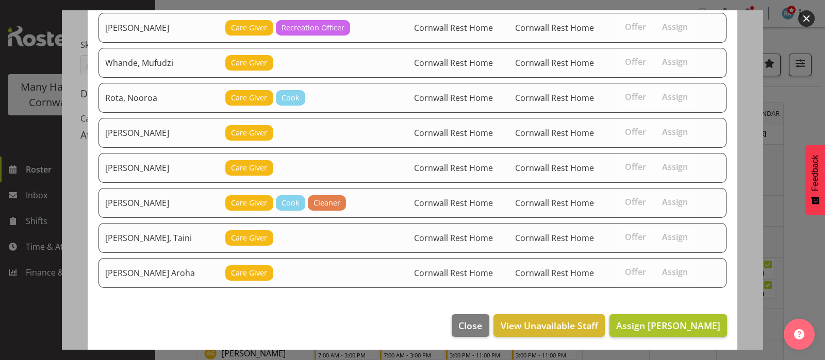  Describe the element at coordinates (799, 335) in the screenshot. I see `img: help-xxl-2.png` at that location.